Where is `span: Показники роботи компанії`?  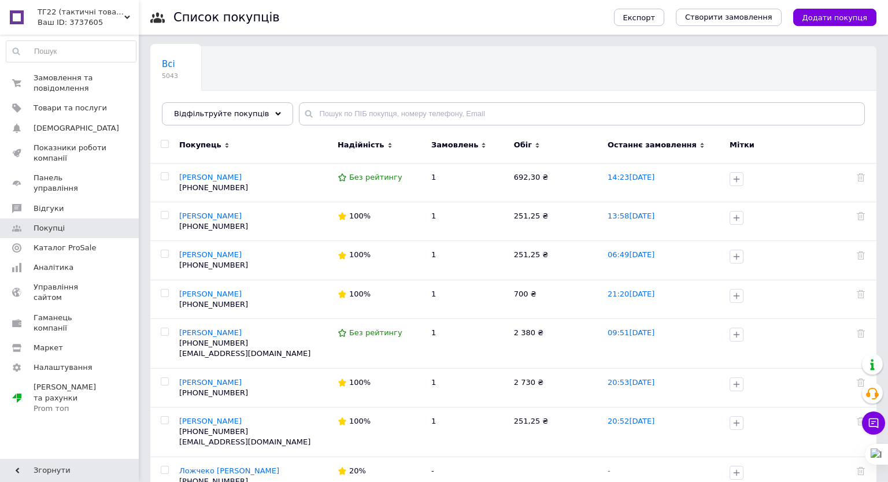 span: Показники роботи компанії is located at coordinates (70, 153).